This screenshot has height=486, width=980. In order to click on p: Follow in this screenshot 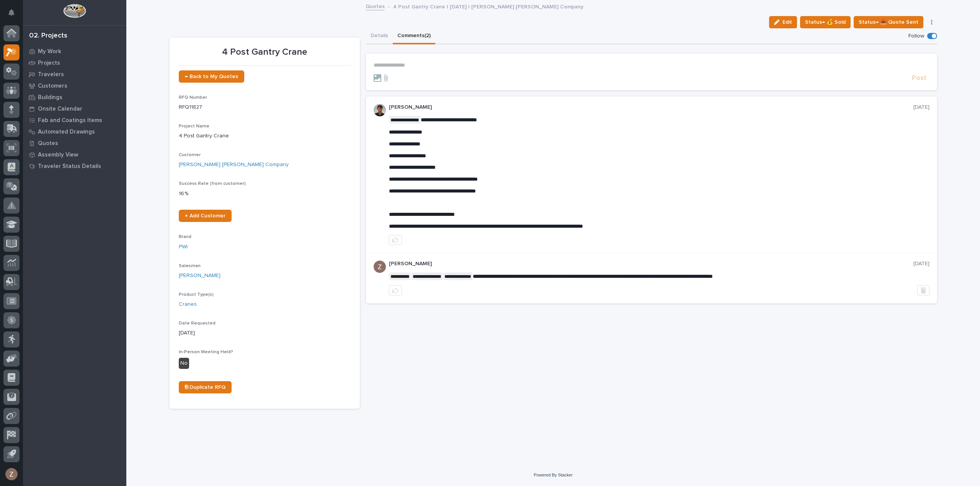, I will do `click(916, 36)`.